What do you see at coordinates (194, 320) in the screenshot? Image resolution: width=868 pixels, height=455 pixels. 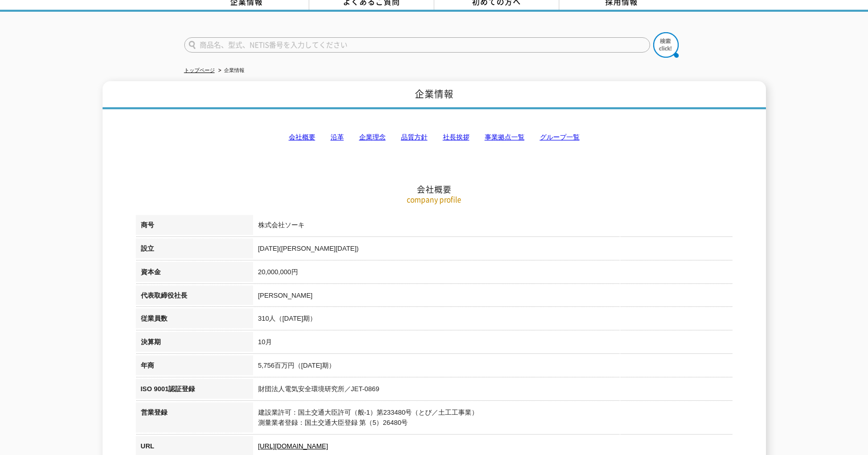 I see `th: 従業員数` at bounding box center [194, 320].